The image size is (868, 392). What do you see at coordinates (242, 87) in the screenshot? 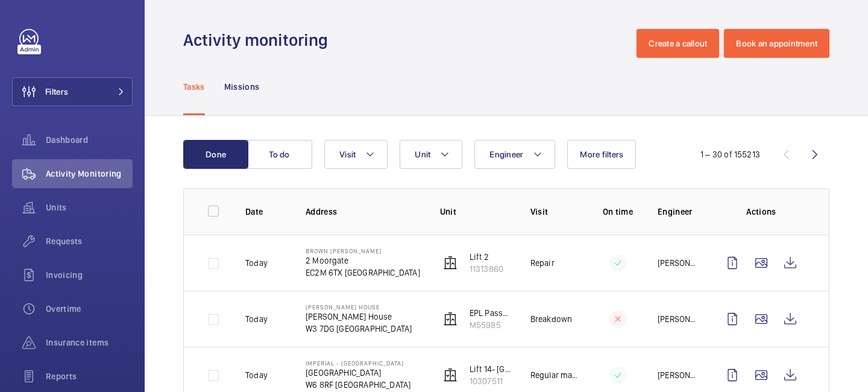
I see `p: Missions` at bounding box center [242, 87].